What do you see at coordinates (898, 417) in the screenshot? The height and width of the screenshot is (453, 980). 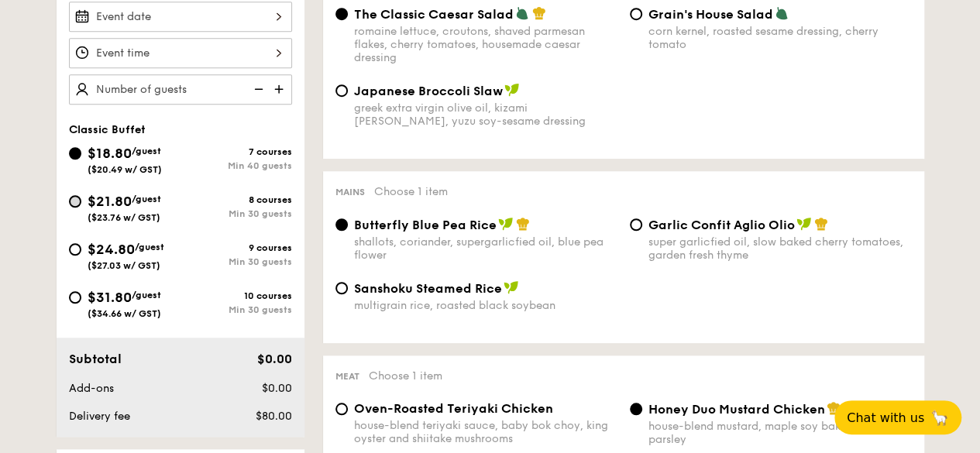 I see `button: Chat with us🦙` at bounding box center [898, 417].